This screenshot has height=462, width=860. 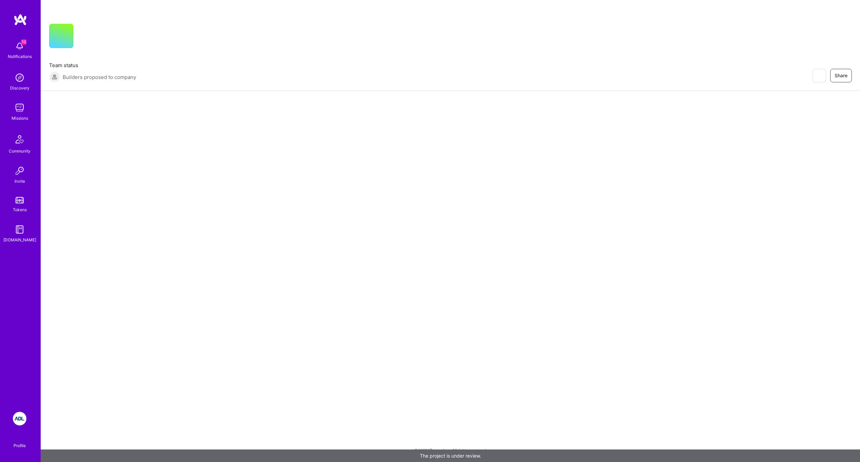 What do you see at coordinates (99, 77) in the screenshot?
I see `span: Builders proposed to company` at bounding box center [99, 77].